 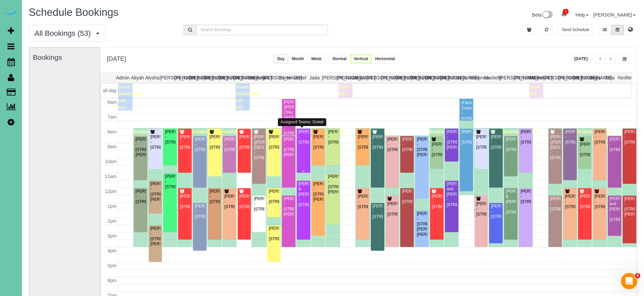 What do you see at coordinates (536, 77) in the screenshot?
I see `th: Reinier` at bounding box center [536, 77].